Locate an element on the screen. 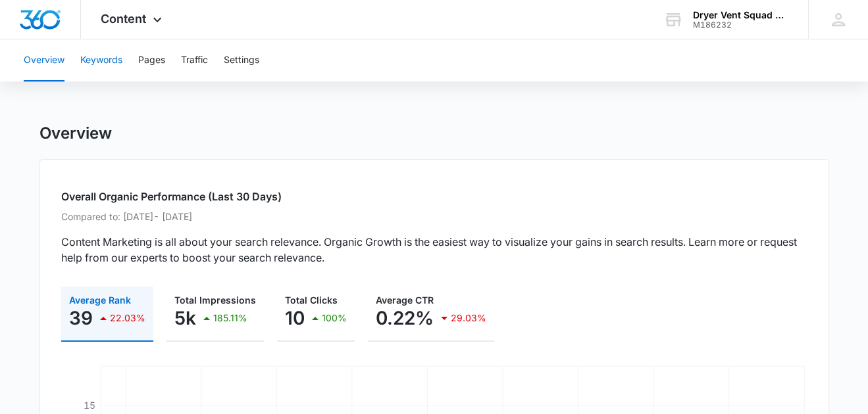  p: 5k is located at coordinates (185, 318).